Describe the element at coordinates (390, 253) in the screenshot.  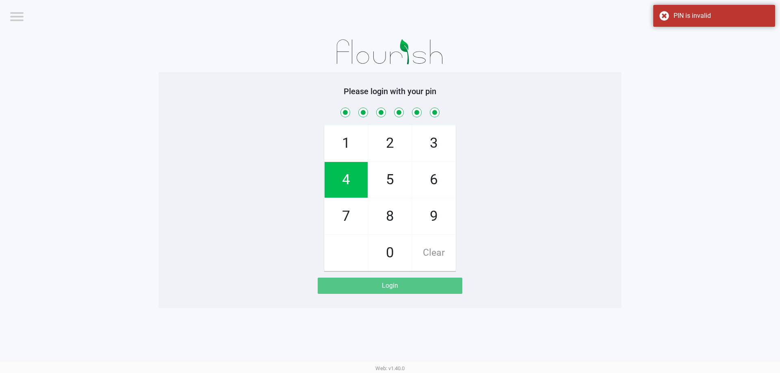
I see `span: 0` at that location.